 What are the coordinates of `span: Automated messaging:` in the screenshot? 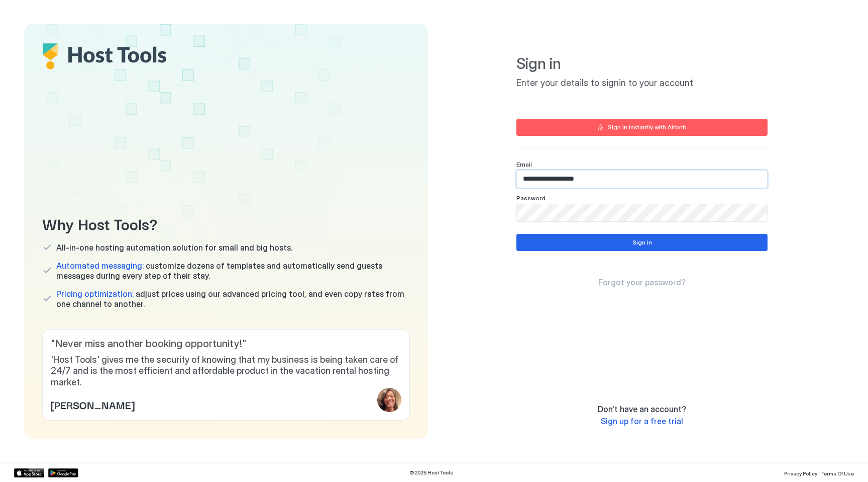 It's located at (100, 266).